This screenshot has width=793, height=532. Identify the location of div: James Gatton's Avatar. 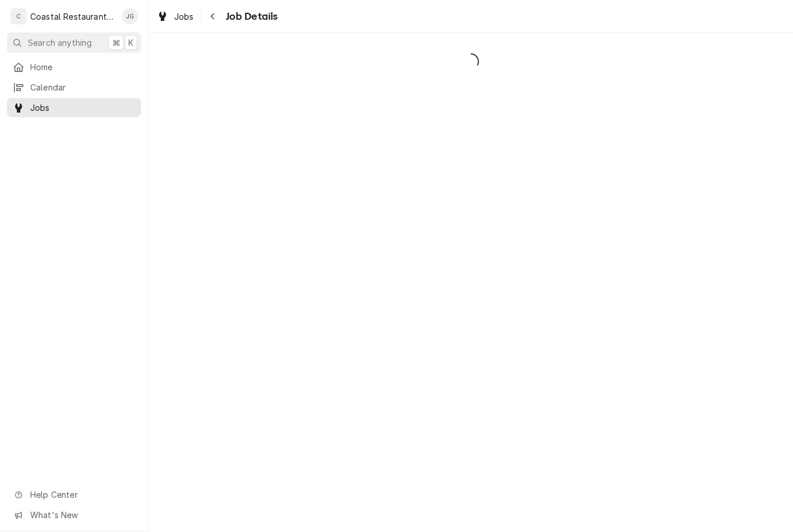
(130, 16).